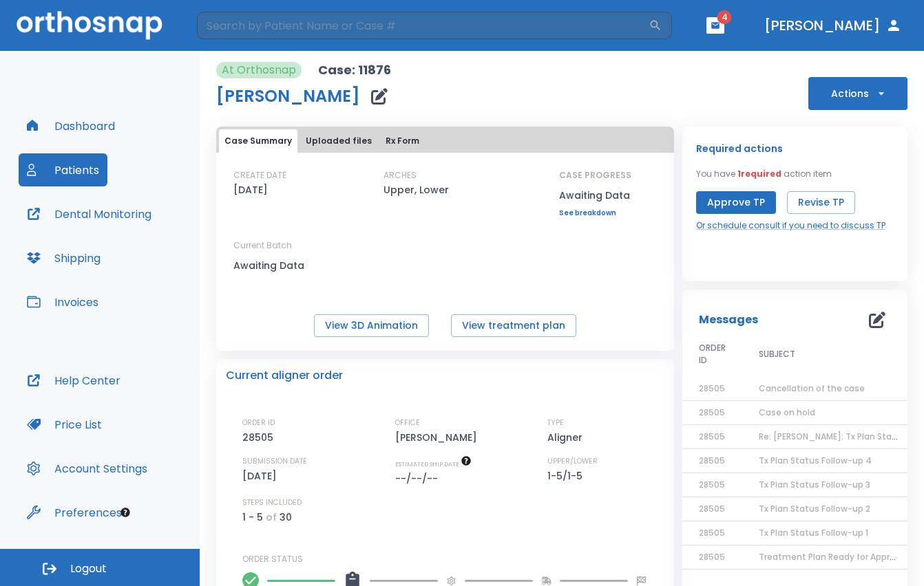  I want to click on button: Case Summary, so click(258, 141).